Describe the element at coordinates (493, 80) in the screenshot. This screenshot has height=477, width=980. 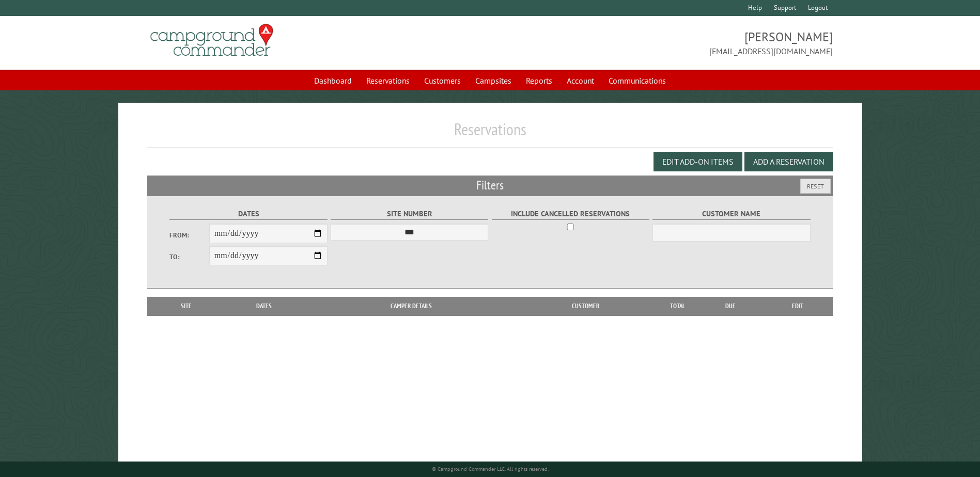
I see `a: Campsites` at that location.